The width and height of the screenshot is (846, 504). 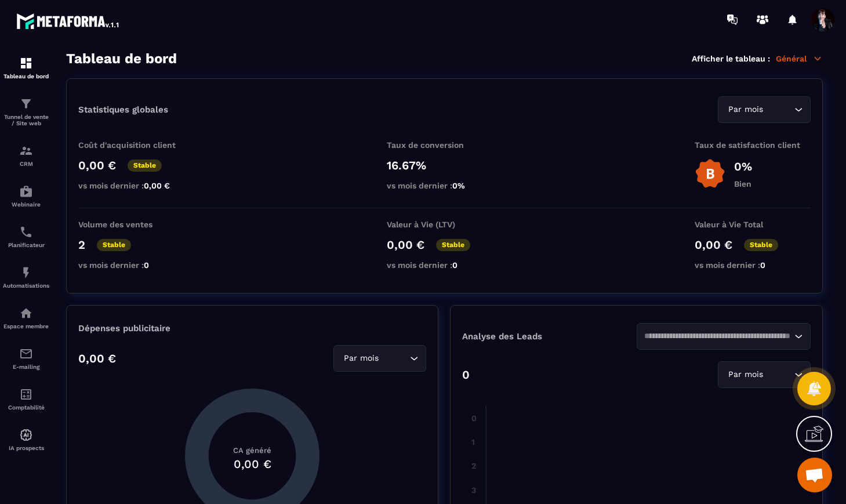 What do you see at coordinates (26, 204) in the screenshot?
I see `p: Webinaire` at bounding box center [26, 204].